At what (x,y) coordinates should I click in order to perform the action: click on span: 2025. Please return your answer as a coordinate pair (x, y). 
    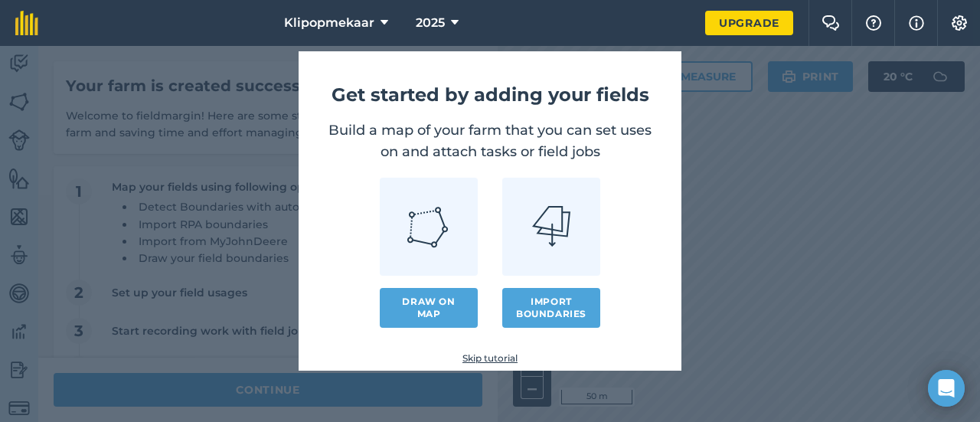
    Looking at the image, I should click on (431, 23).